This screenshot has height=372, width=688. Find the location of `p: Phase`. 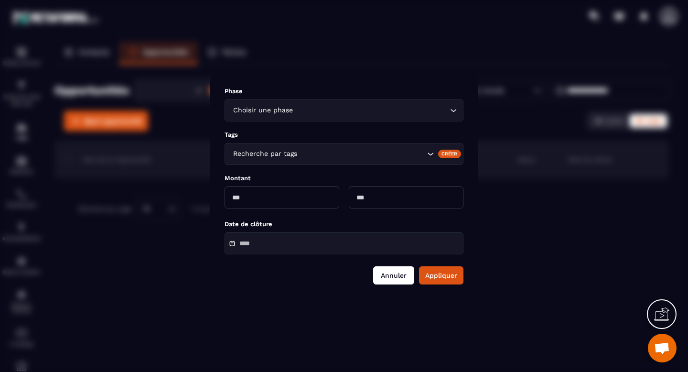

p: Phase is located at coordinates (344, 91).